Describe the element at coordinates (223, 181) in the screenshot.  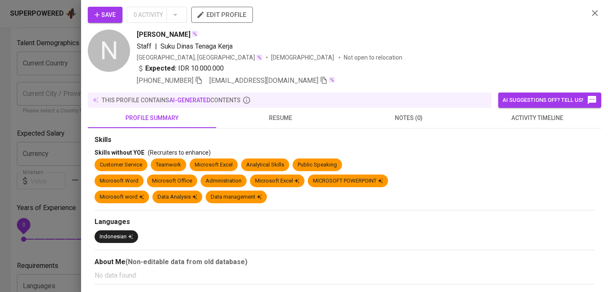
I see `div: Administration` at that location.